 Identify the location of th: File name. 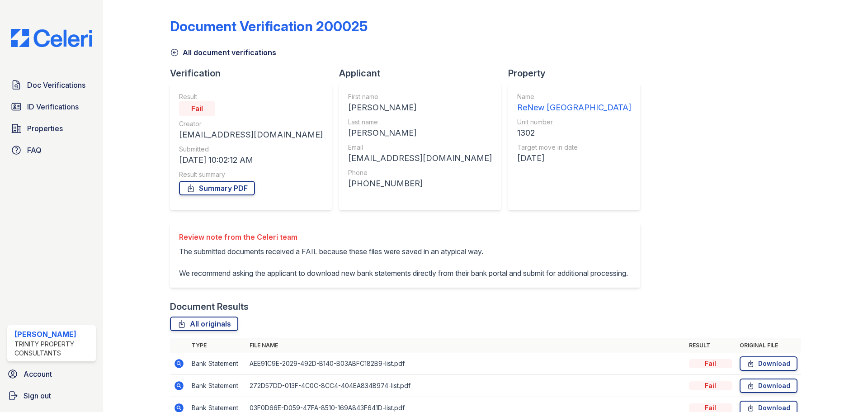
(466, 345).